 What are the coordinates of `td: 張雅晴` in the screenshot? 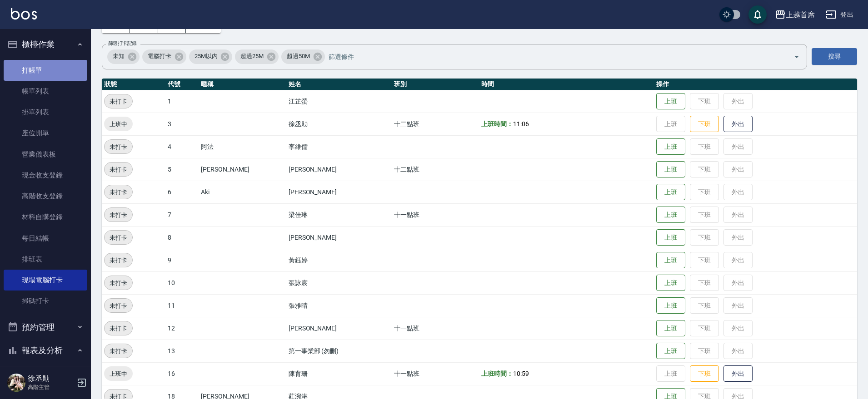 It's located at (339, 306).